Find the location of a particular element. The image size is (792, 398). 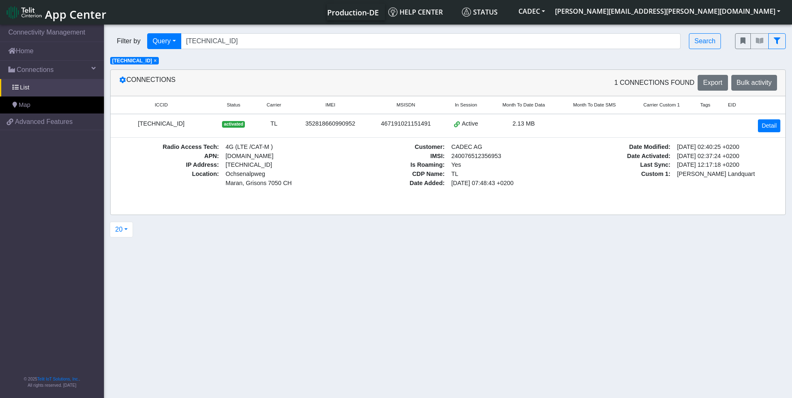

span: Carrier Custom 1 is located at coordinates (662, 105).